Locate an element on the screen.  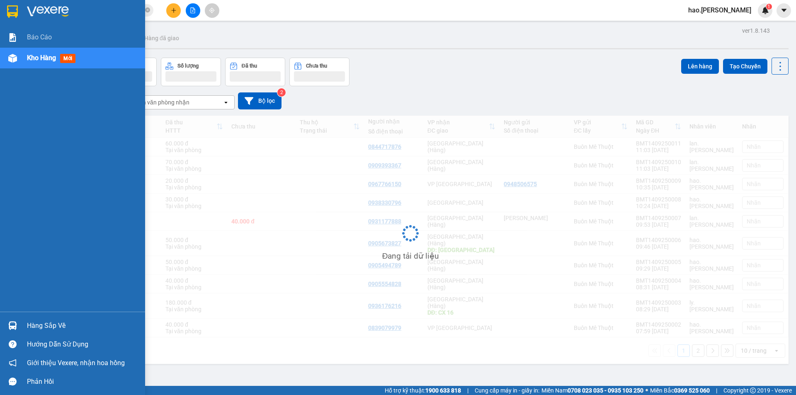
div: Chưa thu is located at coordinates (316, 66).